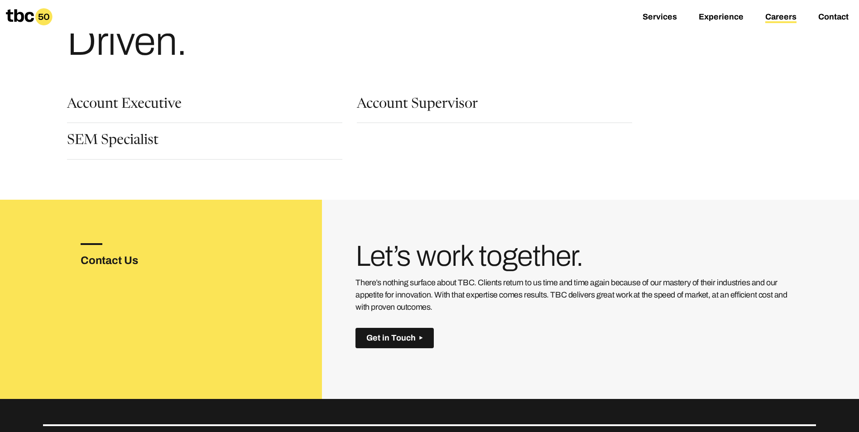  Describe the element at coordinates (124, 260) in the screenshot. I see `h3: Contact Us` at that location.